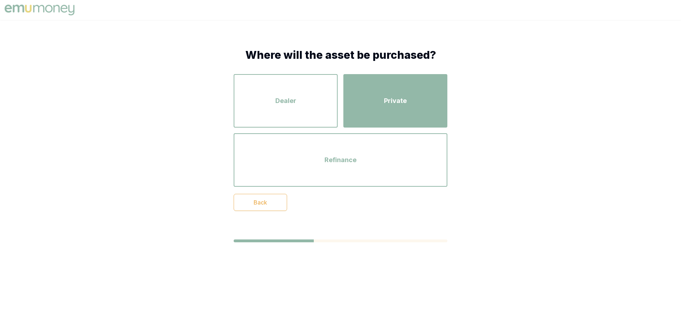 The width and height of the screenshot is (681, 310). What do you see at coordinates (40, 10) in the screenshot?
I see `img: Emu Money` at bounding box center [40, 10].